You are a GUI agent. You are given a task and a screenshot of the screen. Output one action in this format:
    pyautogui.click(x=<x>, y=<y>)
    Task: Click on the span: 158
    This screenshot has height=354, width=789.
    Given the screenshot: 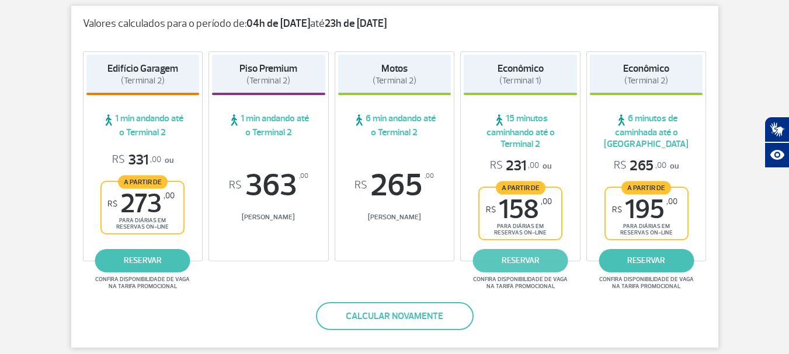 What is the action you would take?
    pyautogui.click(x=518, y=210)
    